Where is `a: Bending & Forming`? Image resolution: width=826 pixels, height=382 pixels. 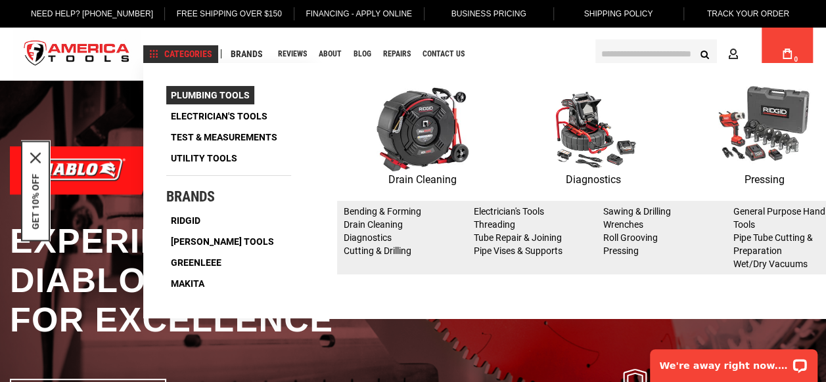 a: Bending & Forming is located at coordinates (382, 212).